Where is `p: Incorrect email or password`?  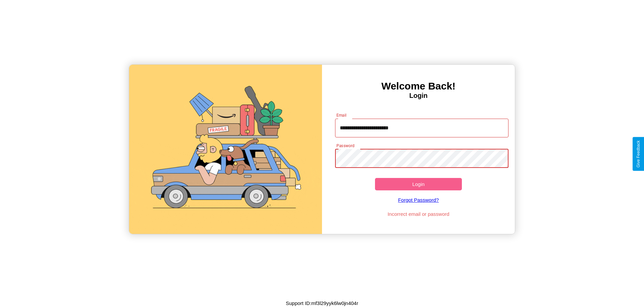 p: Incorrect email or password is located at coordinates (419, 214).